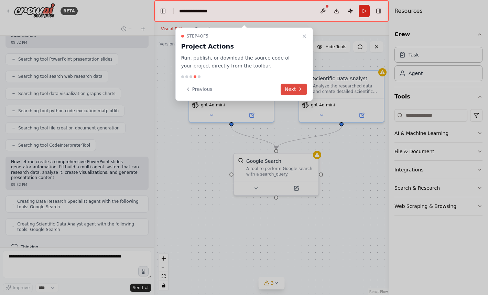 The image size is (488, 295). What do you see at coordinates (163, 11) in the screenshot?
I see `button: Hide left sidebar` at bounding box center [163, 11].